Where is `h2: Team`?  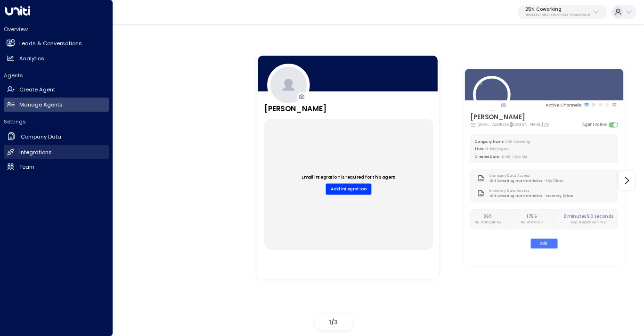
h2: Team is located at coordinates (27, 167).